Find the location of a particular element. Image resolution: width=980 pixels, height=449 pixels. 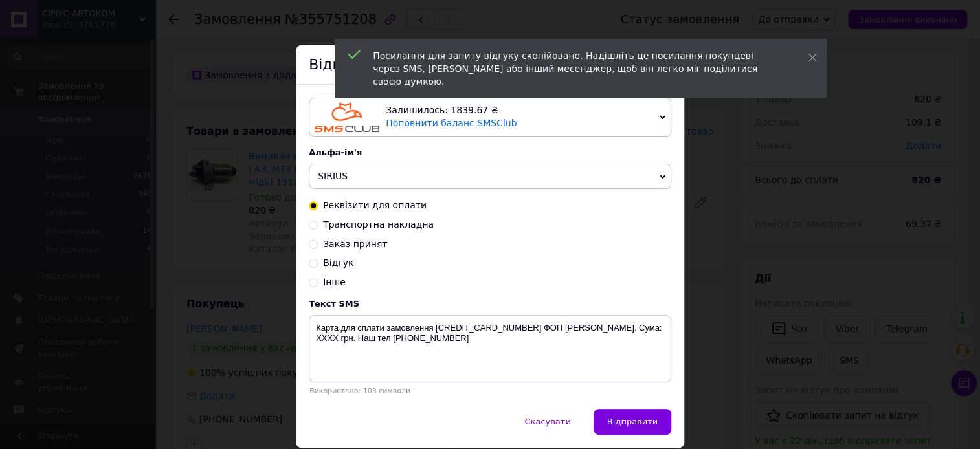

span: SIRIUS is located at coordinates (332, 176).